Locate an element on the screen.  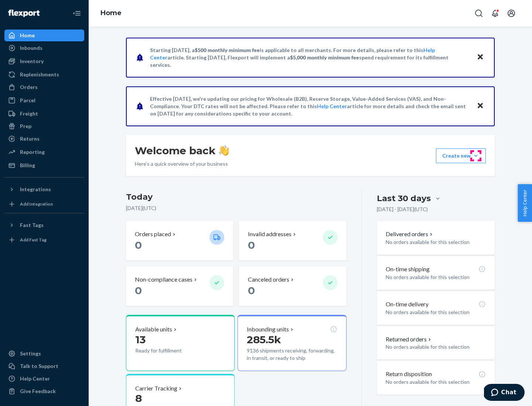
div: Last 30 days is located at coordinates (404, 198).